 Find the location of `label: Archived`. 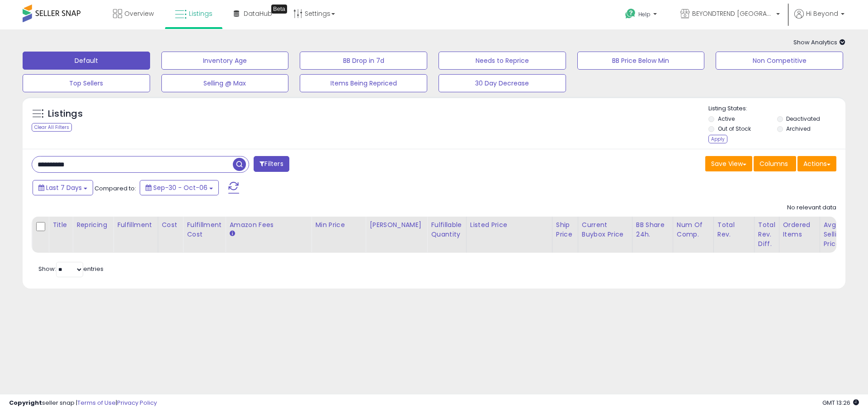

label: Archived is located at coordinates (798, 129).